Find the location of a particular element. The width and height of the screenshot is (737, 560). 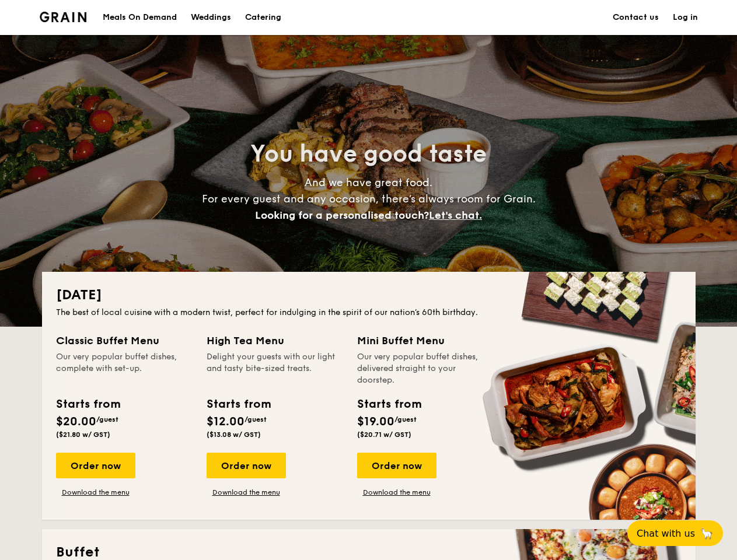

span: ($21.80 w/ GST) is located at coordinates (83, 435).